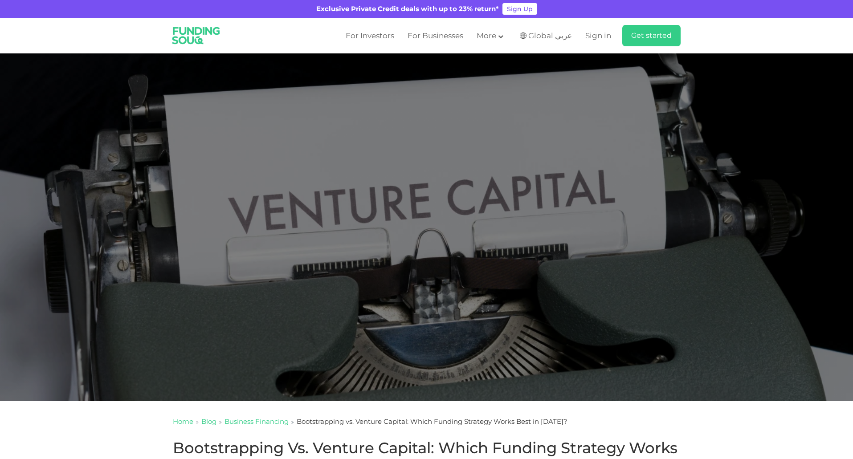  What do you see at coordinates (598, 36) in the screenshot?
I see `span: Sign in` at bounding box center [598, 36].